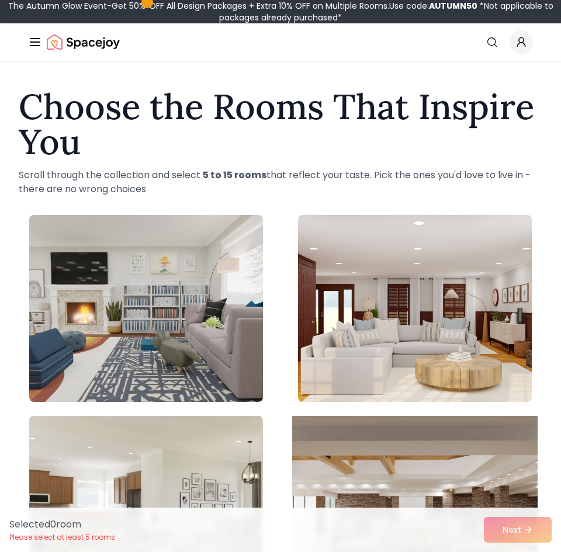 Image resolution: width=561 pixels, height=552 pixels. Describe the element at coordinates (415, 309) in the screenshot. I see `img: Room room-2` at that location.